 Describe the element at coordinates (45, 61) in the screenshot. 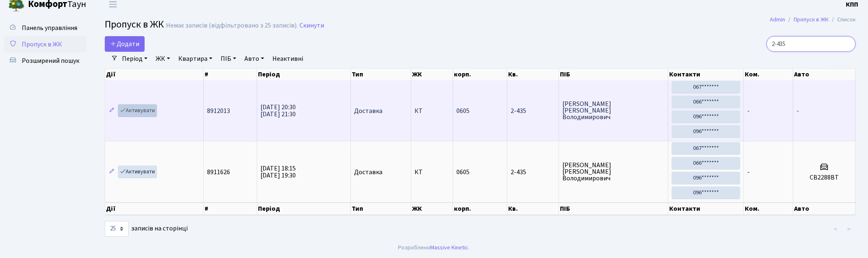

I see `a: Розширений пошук` at that location.